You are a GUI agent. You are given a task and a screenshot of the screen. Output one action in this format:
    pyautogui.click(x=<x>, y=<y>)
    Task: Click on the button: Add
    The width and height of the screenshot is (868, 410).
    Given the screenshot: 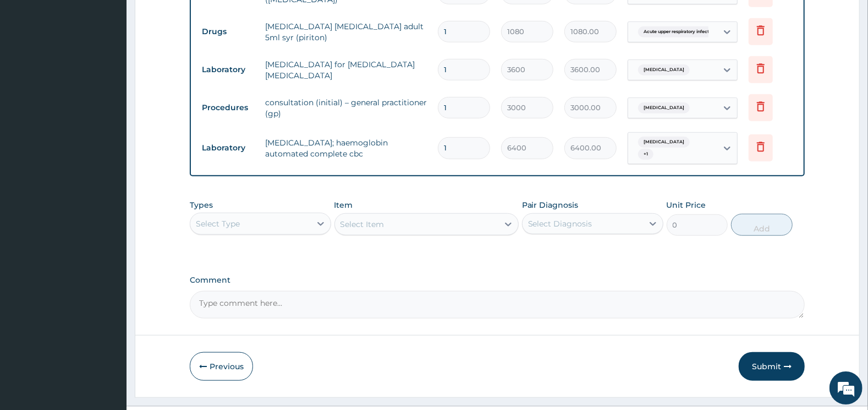 What is the action you would take?
    pyautogui.click(x=762, y=224)
    